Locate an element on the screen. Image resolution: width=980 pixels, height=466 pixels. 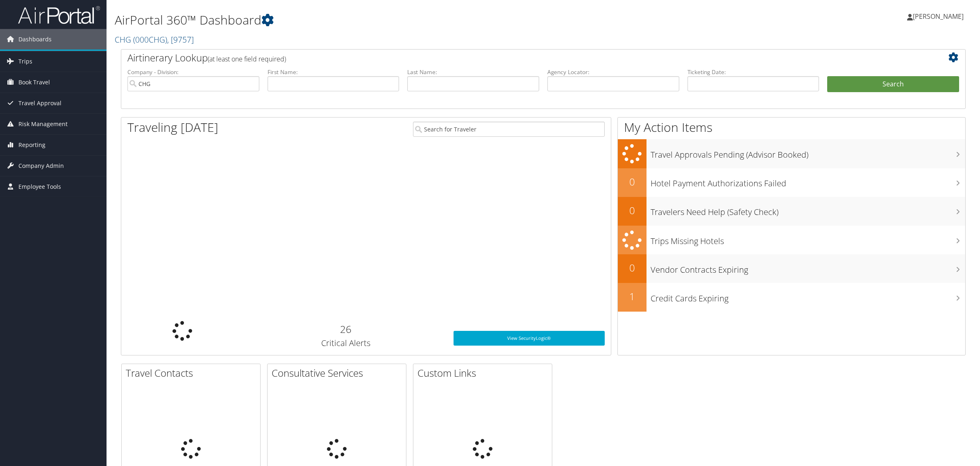
input: Search for Traveler is located at coordinates (509, 129).